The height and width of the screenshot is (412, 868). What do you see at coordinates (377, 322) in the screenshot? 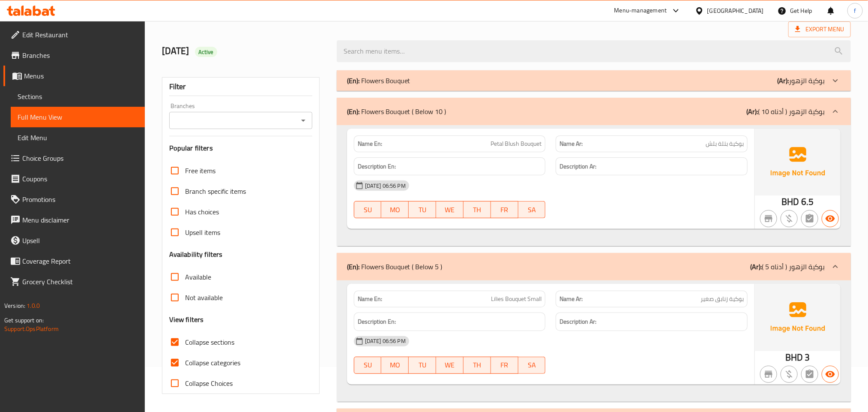
I see `strong: Description En:` at bounding box center [377, 322].